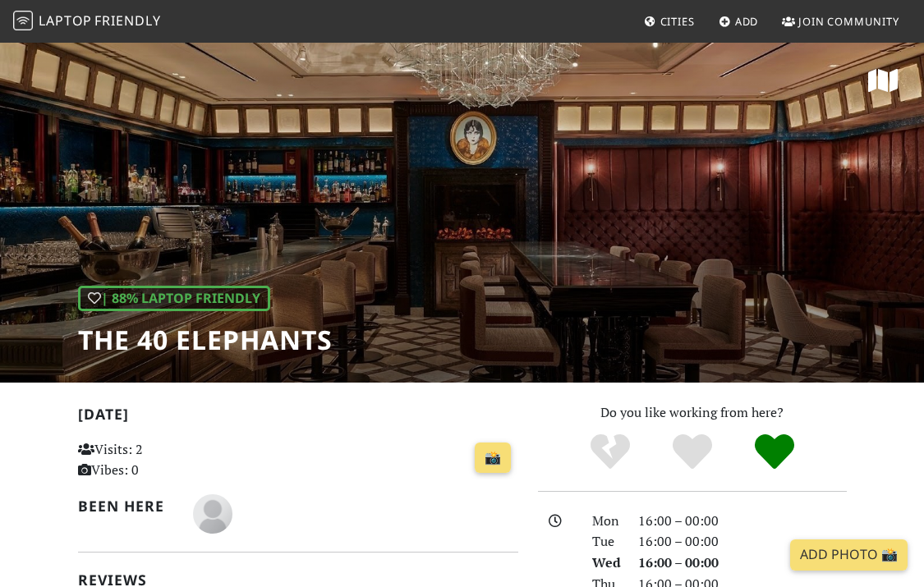 The width and height of the screenshot is (924, 587). I want to click on span: Cities, so click(678, 21).